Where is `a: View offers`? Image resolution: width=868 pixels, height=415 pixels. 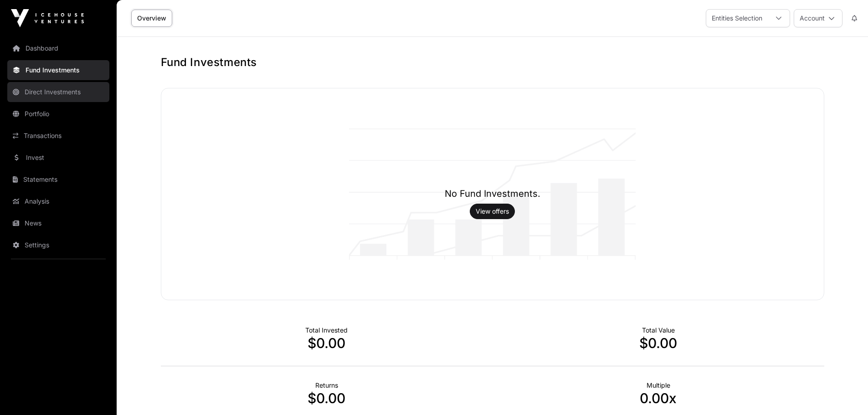
a: View offers is located at coordinates (492, 211).